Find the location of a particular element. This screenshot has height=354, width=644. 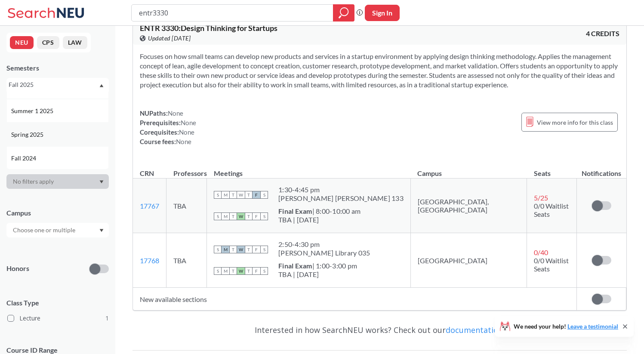

span: 0 / 40 is located at coordinates (541, 252).